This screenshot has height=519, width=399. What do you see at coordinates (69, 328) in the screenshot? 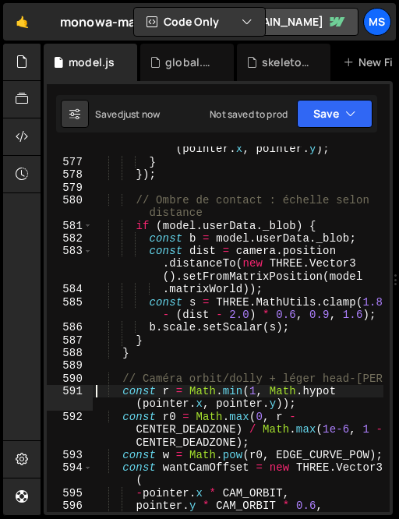
I see `div: 586` at bounding box center [69, 328].